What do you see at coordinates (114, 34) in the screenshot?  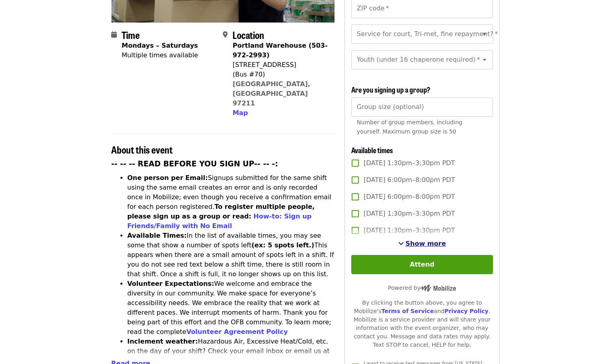 I see `i: calendar icon` at bounding box center [114, 34].